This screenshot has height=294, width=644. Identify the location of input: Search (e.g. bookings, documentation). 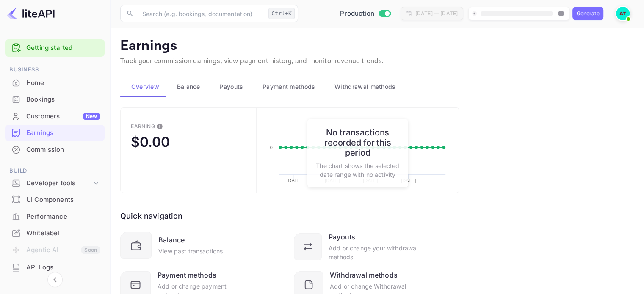
(201, 14).